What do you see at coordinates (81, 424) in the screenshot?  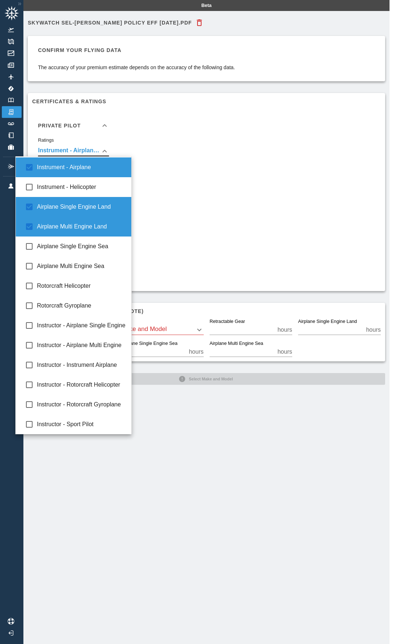 I see `span: Instructor - Sport Pilot` at bounding box center [81, 424].